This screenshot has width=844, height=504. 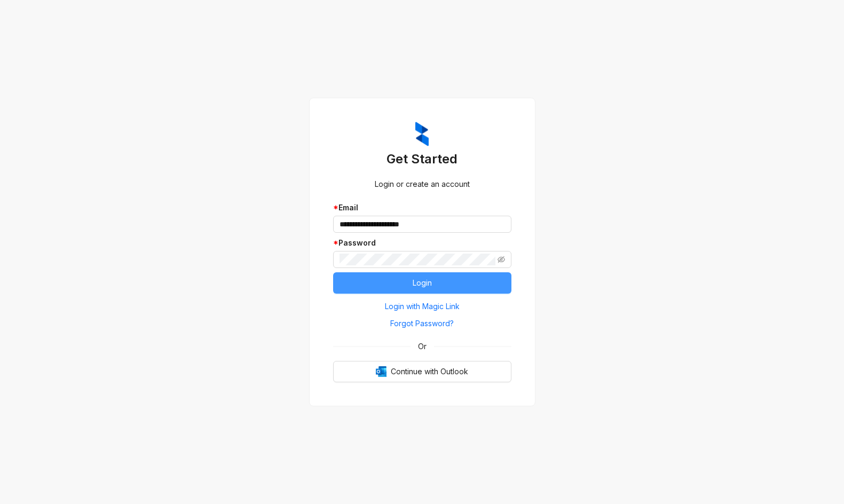 I want to click on button: Forgot Password?, so click(x=423, y=323).